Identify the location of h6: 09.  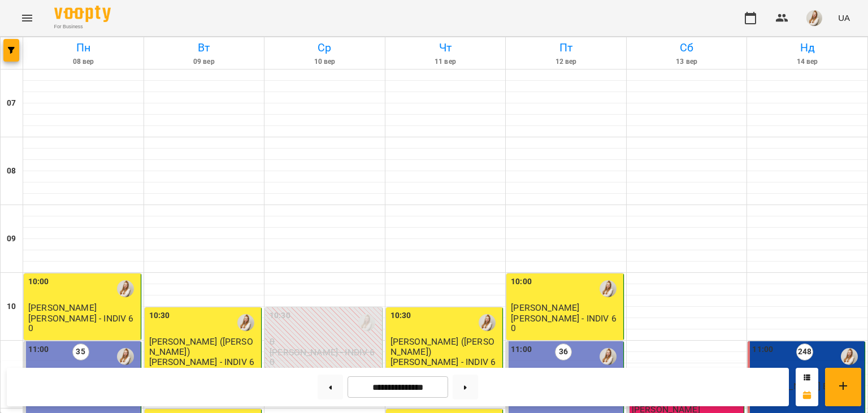
(11, 239).